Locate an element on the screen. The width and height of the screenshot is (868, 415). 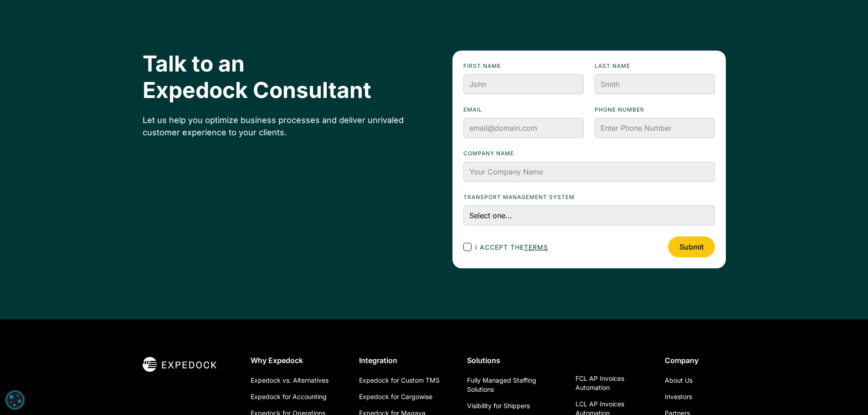
div: Chat Widget is located at coordinates (845, 393).